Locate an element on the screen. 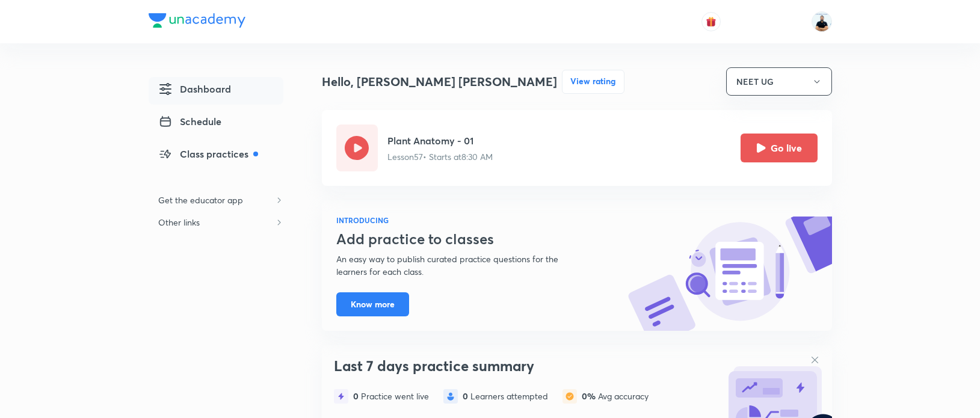 This screenshot has width=980, height=418. img: avatar is located at coordinates (712, 22).